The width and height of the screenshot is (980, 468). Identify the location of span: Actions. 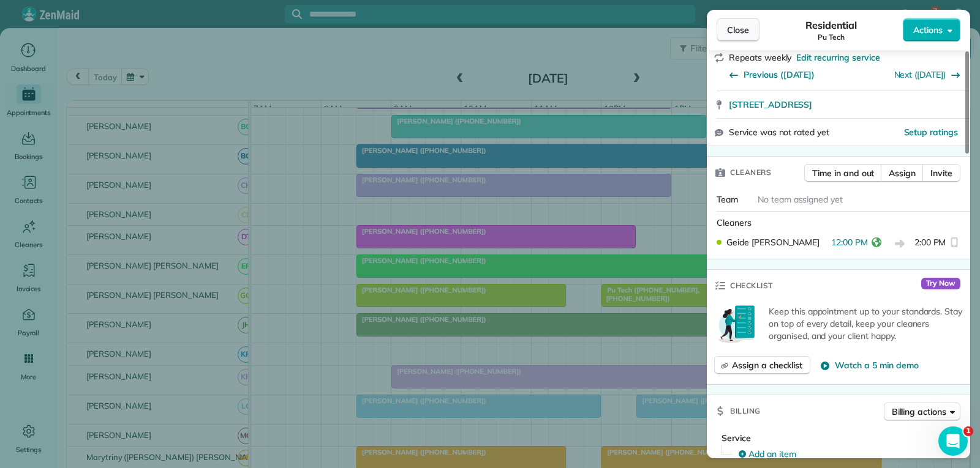
(928, 30).